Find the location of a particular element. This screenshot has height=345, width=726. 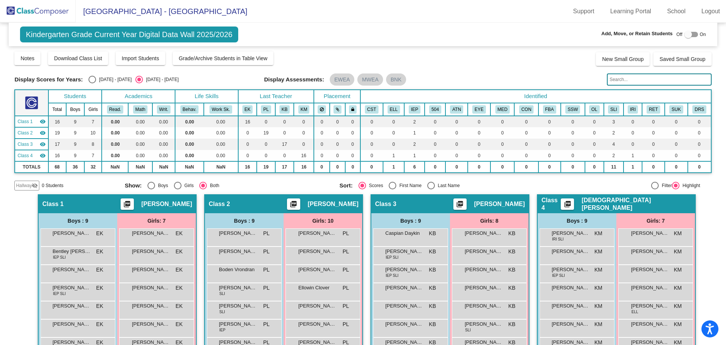

span: Add, Move, or Retain Students is located at coordinates (637, 34).